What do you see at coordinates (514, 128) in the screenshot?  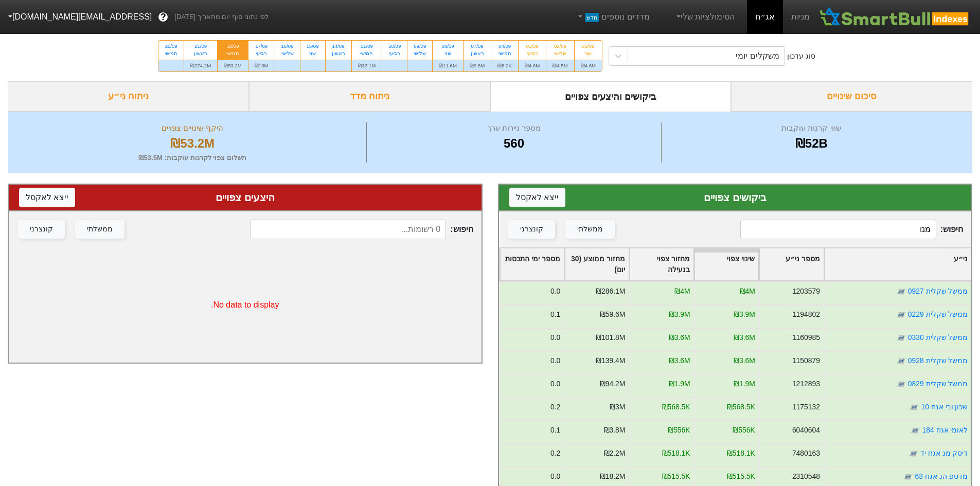 I see `div: מספר ניירות ערך` at bounding box center [514, 128].